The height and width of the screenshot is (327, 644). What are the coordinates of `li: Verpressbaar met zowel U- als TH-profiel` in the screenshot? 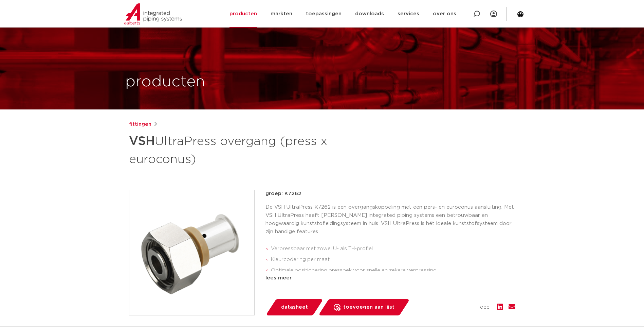 It's located at (393, 249).